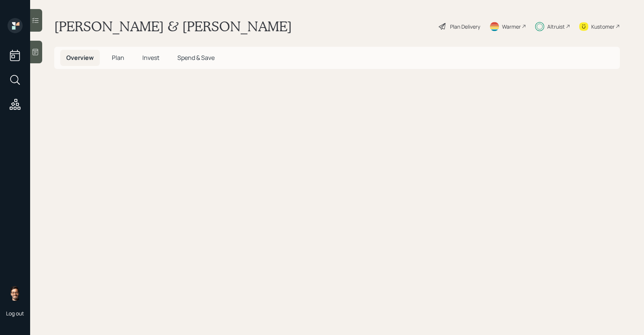  Describe the element at coordinates (511, 26) in the screenshot. I see `div: Warmer` at that location.